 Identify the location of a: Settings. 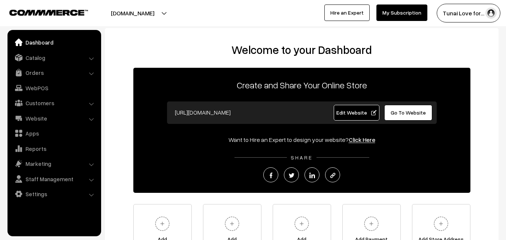
(54, 194).